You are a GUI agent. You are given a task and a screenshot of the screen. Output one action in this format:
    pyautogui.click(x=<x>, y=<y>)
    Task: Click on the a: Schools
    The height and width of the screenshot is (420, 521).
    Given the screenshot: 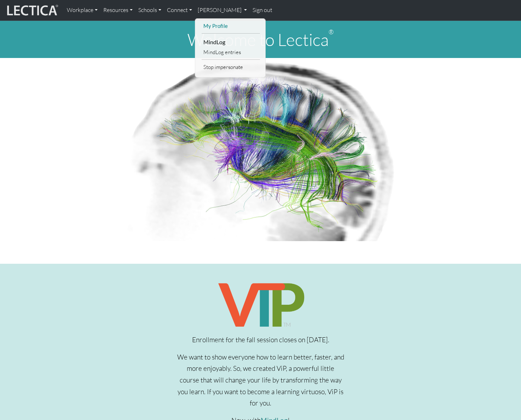 What is the action you would take?
    pyautogui.click(x=150, y=10)
    